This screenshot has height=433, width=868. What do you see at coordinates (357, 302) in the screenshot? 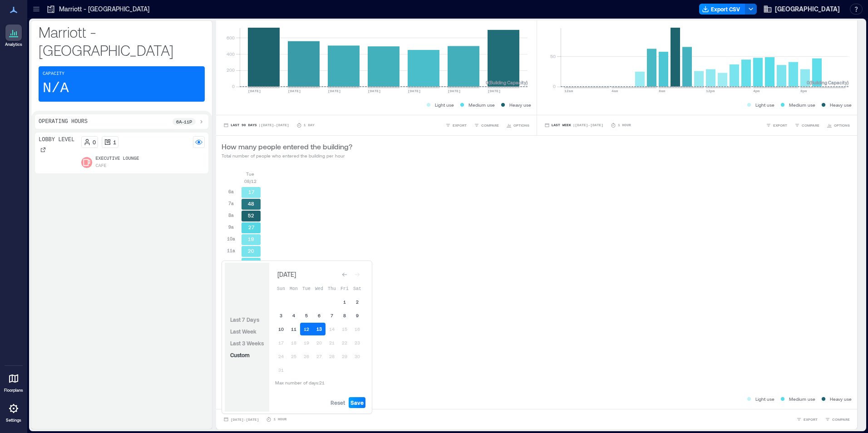
I see `button: 2` at bounding box center [357, 302].